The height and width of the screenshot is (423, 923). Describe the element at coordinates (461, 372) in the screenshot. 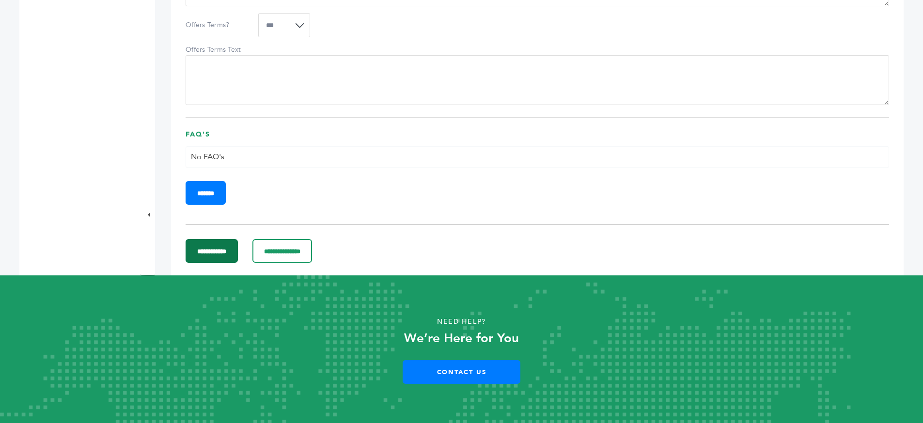

I see `a: Contact Us` at that location.